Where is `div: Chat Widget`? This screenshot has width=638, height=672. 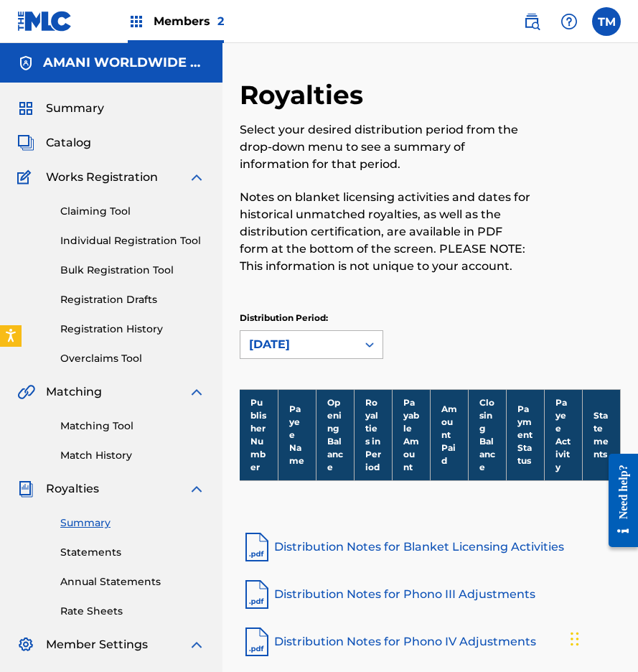
div: Chat Widget is located at coordinates (602, 638).